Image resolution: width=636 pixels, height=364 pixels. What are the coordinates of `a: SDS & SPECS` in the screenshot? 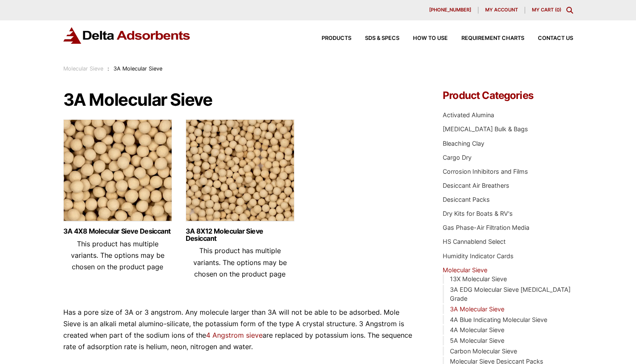 It's located at (375, 38).